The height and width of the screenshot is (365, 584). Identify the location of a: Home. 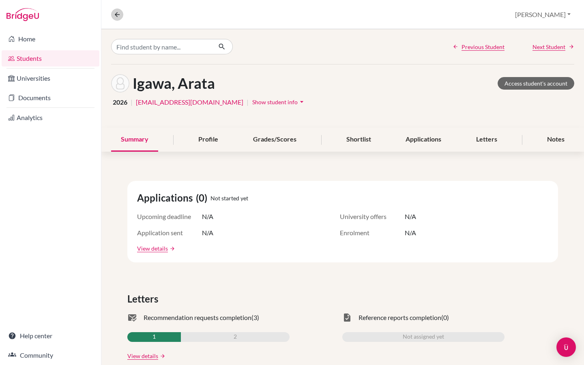
(50, 39).